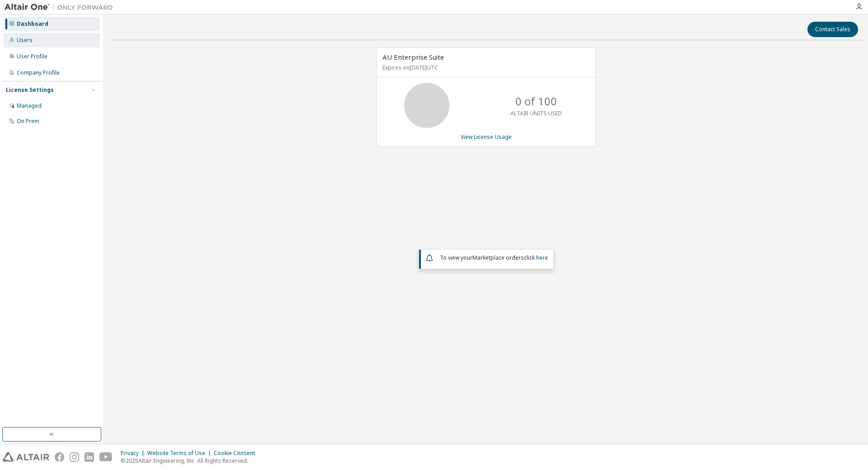  Describe the element at coordinates (89, 457) in the screenshot. I see `img: linkedin.svg` at that location.